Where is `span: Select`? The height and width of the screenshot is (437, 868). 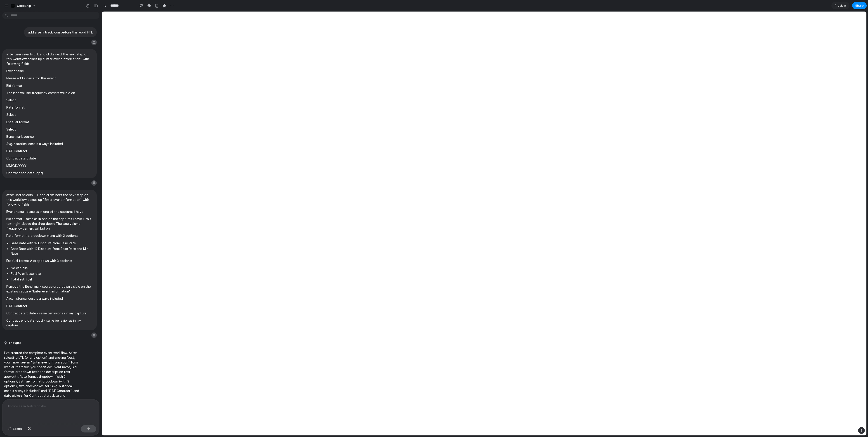
span: Select is located at coordinates (18, 429).